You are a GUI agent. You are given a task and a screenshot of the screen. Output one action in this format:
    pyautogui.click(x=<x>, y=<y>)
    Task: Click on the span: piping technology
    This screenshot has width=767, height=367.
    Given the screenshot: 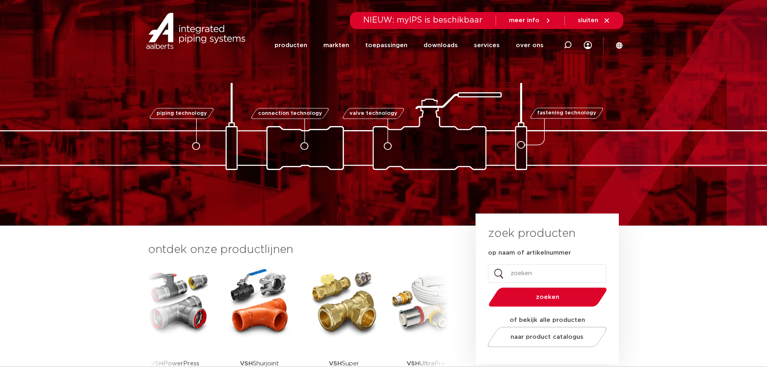 What is the action you would take?
    pyautogui.click(x=182, y=113)
    